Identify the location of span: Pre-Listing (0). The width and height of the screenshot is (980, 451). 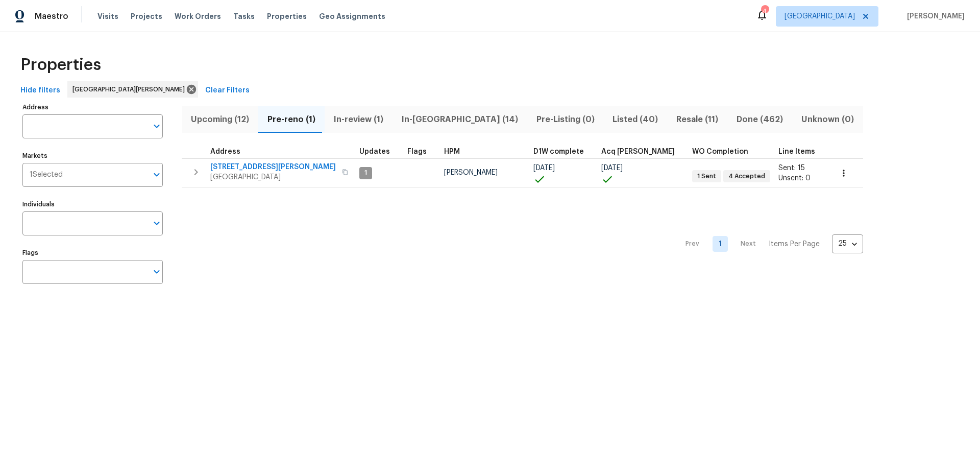
(566, 119).